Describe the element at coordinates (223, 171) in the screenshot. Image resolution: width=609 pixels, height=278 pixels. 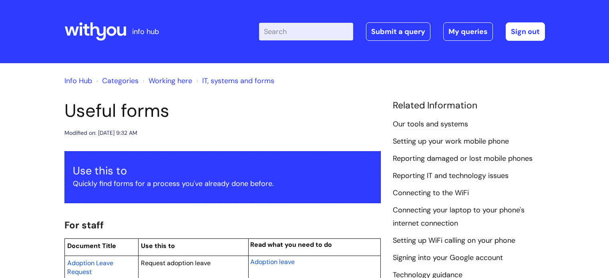
I see `h3: Use this to` at that location.